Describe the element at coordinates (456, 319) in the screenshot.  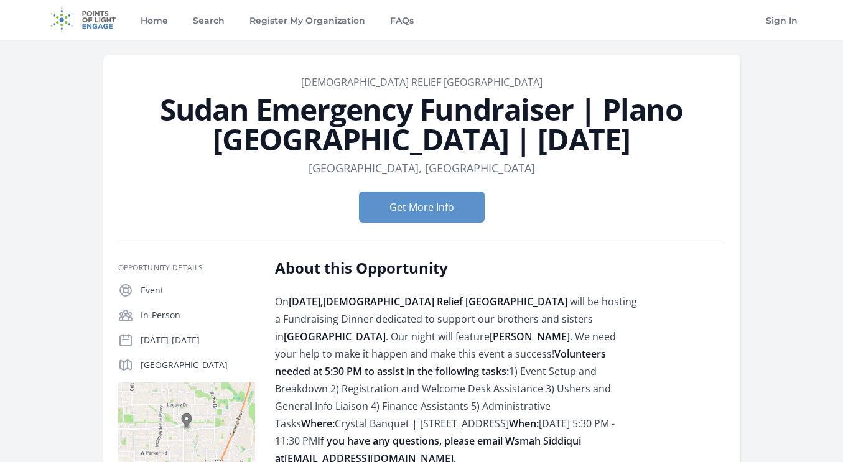
I see `span: will be hosting a Fundraising Dinner dedicated to support our brothers and sisters in` at that location.